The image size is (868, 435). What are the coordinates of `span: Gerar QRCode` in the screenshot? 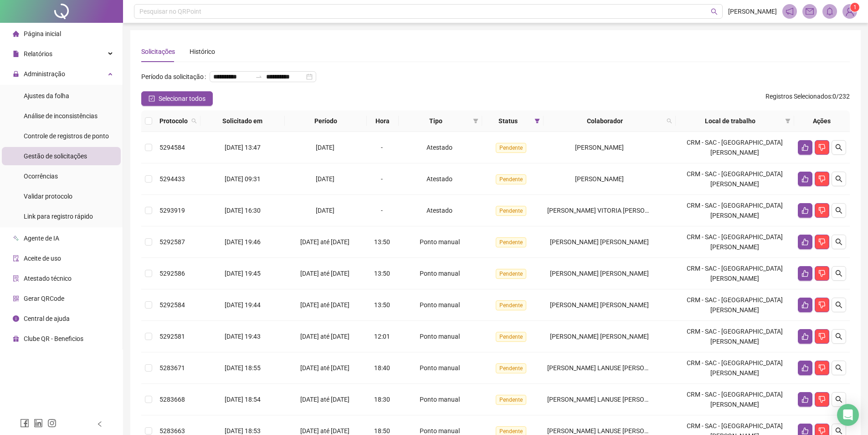 It's located at (44, 298).